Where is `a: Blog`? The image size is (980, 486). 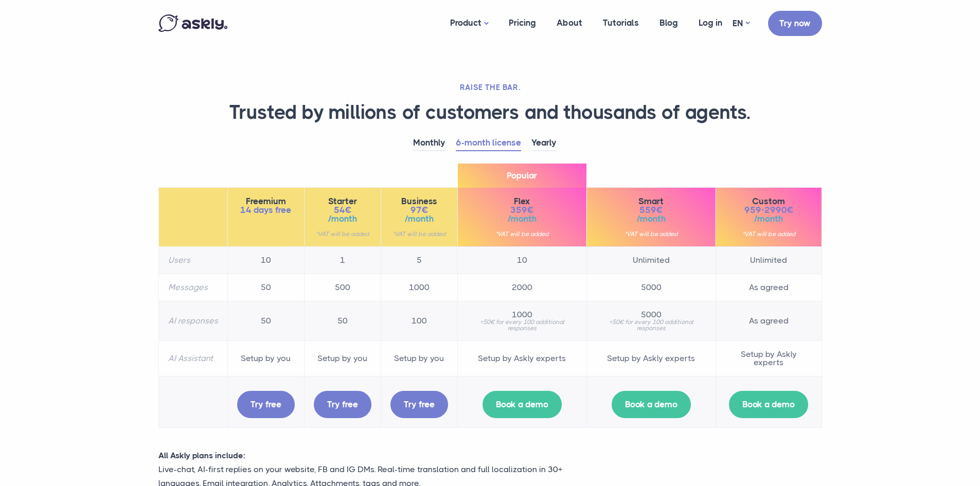
a: Blog is located at coordinates (669, 23).